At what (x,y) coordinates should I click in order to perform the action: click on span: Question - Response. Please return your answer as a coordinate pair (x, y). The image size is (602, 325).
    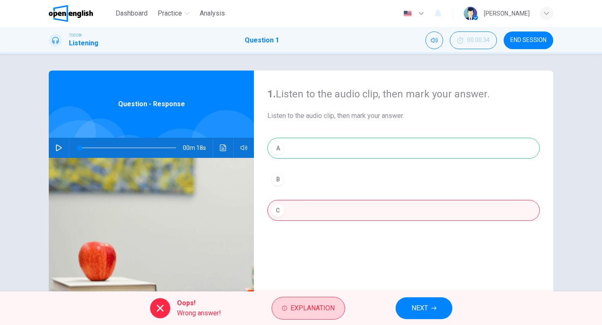
    Looking at the image, I should click on (151, 104).